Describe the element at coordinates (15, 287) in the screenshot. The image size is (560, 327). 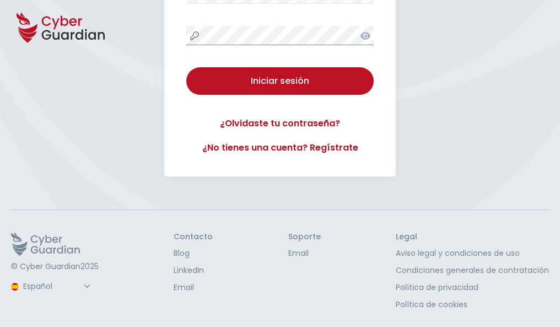
I see `img: region-logo` at that location.